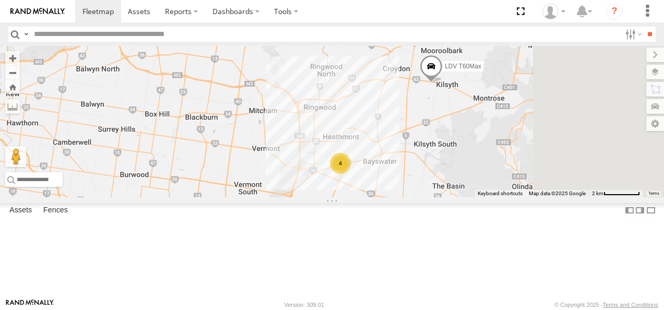 The height and width of the screenshot is (310, 664). What do you see at coordinates (16, 157) in the screenshot?
I see `button: Drag Pegman onto the map to open Street View` at bounding box center [16, 157].